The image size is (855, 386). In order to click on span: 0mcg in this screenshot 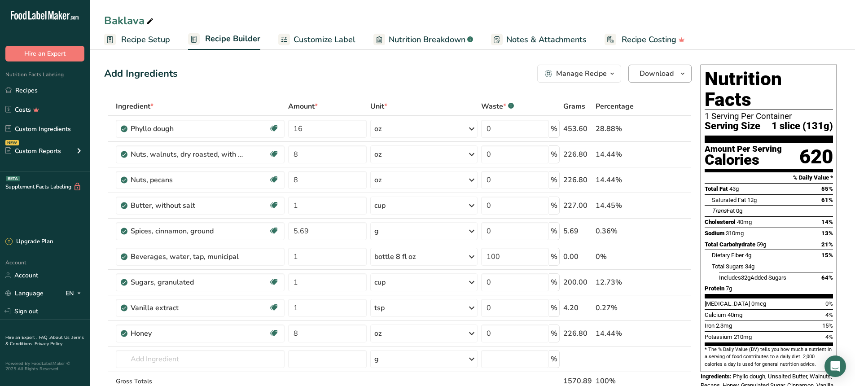, I will do `click(758, 303)`.